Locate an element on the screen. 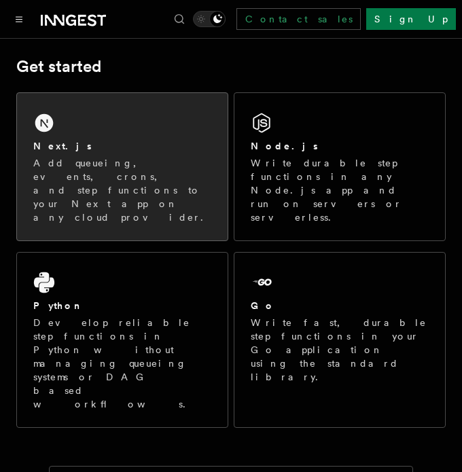 The image size is (462, 472). h2: Node.js is located at coordinates (284, 146).